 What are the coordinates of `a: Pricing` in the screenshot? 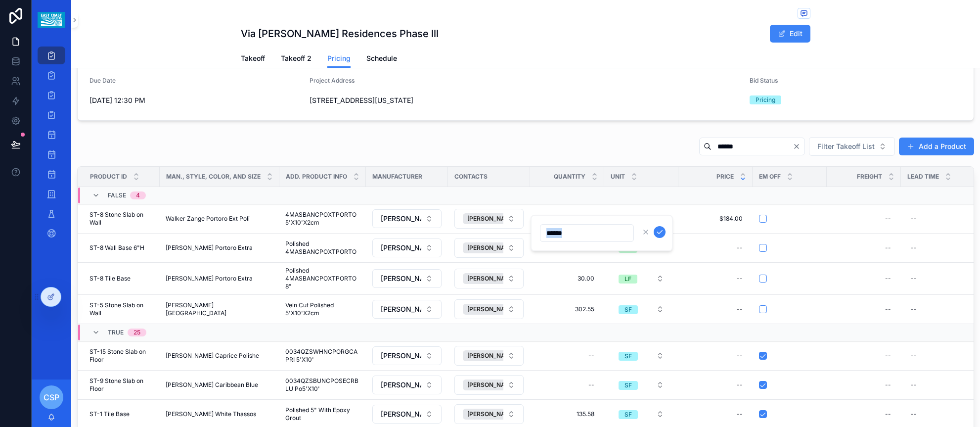 It's located at (339, 59).